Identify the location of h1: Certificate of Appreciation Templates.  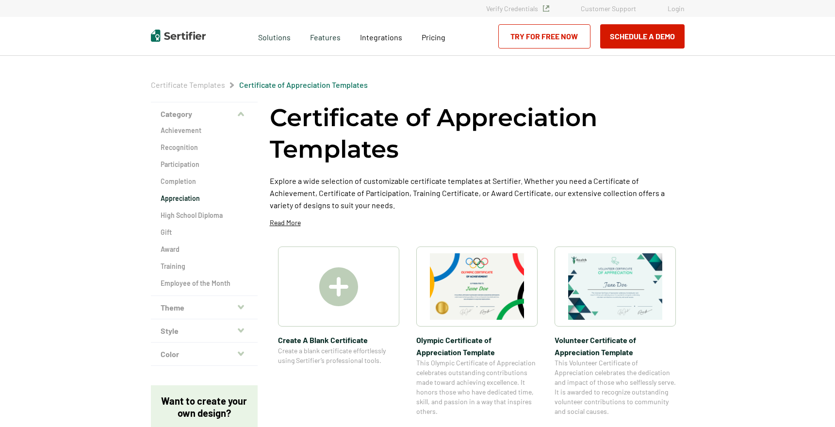
(477, 133).